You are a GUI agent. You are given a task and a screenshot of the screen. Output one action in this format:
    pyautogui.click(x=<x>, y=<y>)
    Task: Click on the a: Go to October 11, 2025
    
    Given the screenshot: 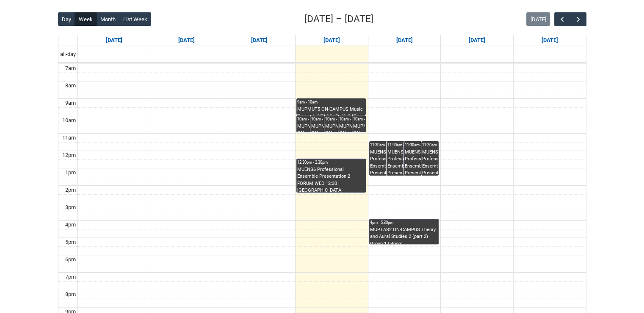 What is the action you would take?
    pyautogui.click(x=550, y=40)
    